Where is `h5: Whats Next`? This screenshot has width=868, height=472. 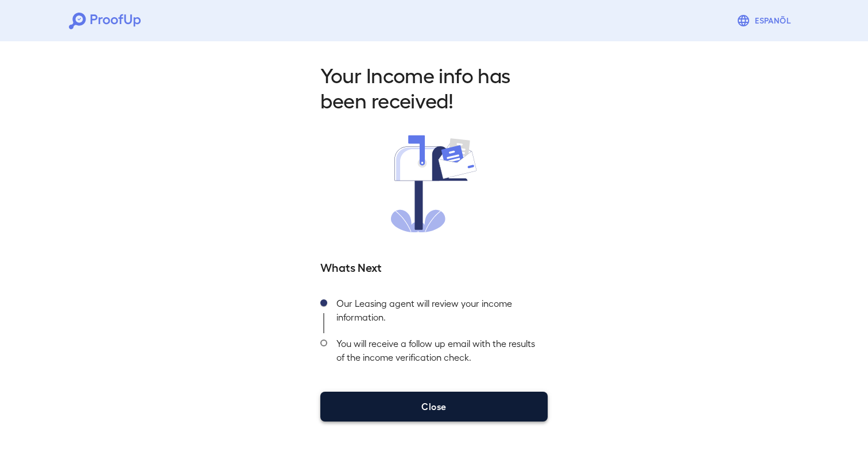
h5: Whats Next is located at coordinates (434, 266).